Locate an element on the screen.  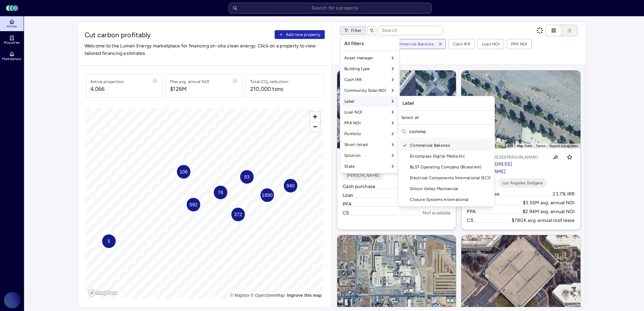
span: Zoom in is located at coordinates (315, 117).